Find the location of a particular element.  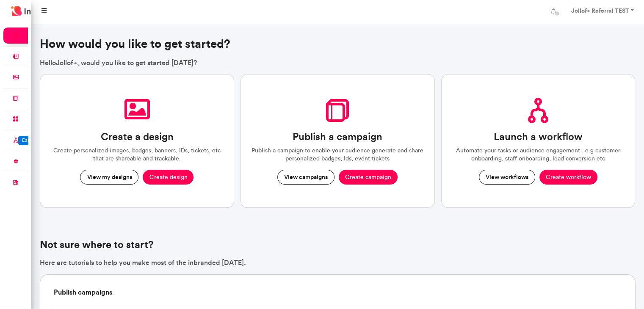

strong: Jollof+ Referral TEST is located at coordinates (599, 11).